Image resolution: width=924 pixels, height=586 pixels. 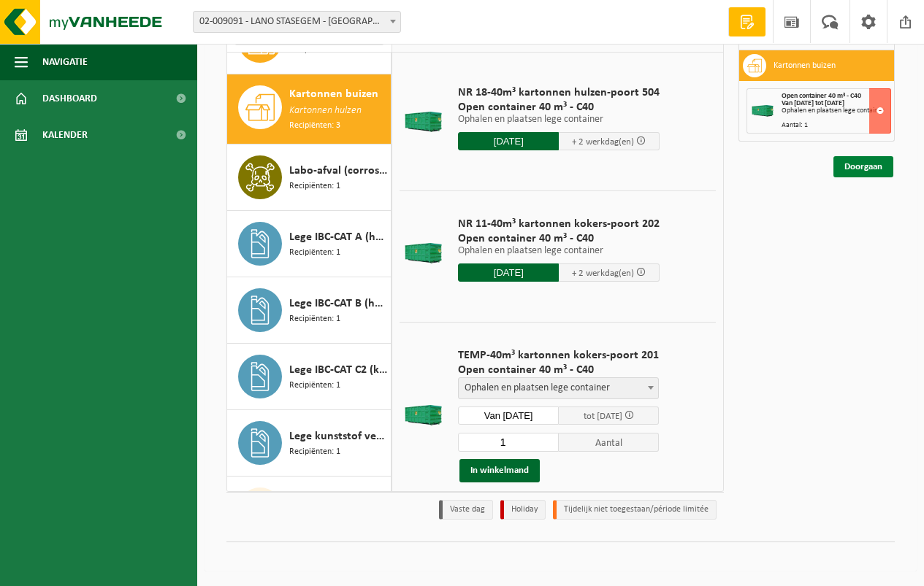 I want to click on span: Lege IBC-CAT C2 (kunststof blaas verbranden), so click(x=338, y=370).